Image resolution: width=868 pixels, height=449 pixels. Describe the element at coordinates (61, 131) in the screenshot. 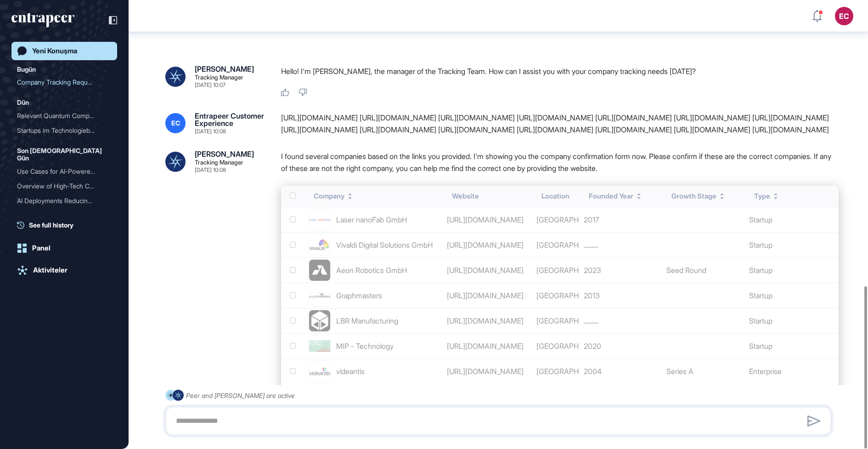

I see `div: Startups im Technologiebe...` at that location.